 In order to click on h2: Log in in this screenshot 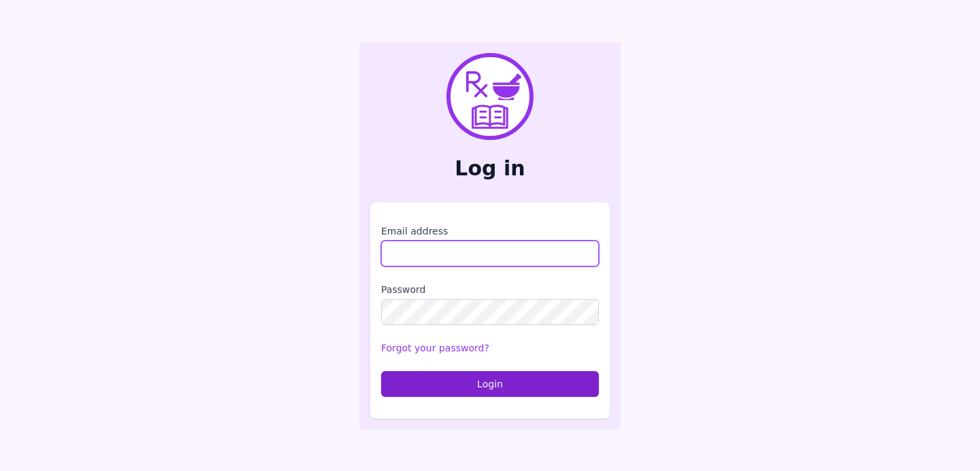, I will do `click(490, 169)`.